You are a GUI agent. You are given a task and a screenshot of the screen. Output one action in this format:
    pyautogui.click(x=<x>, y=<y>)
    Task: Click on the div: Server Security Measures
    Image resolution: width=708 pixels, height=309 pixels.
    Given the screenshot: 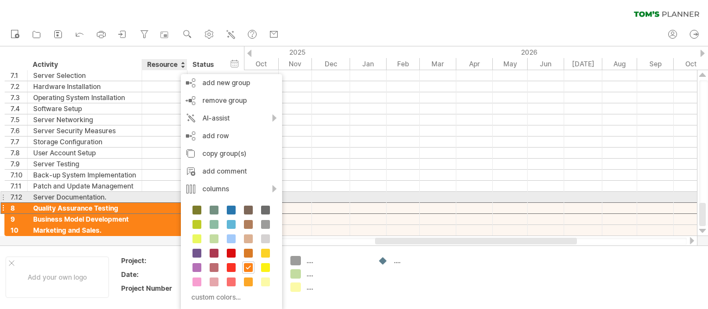 What is the action you would take?
    pyautogui.click(x=85, y=131)
    